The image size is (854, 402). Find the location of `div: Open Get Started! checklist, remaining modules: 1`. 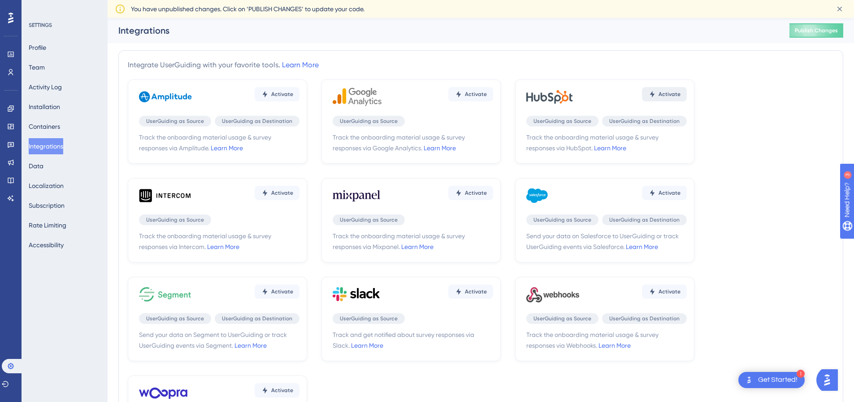

div: Open Get Started! checklist, remaining modules: 1 is located at coordinates (771, 380).